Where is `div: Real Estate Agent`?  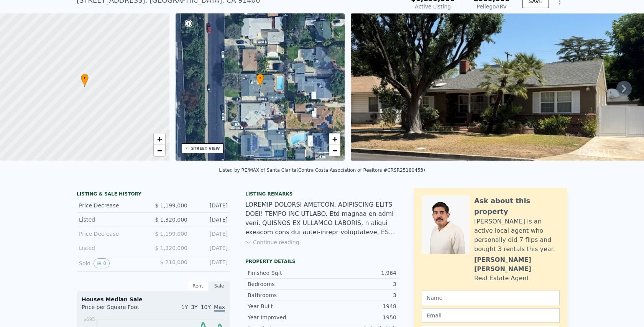
div: Real Estate Agent is located at coordinates (501, 278).